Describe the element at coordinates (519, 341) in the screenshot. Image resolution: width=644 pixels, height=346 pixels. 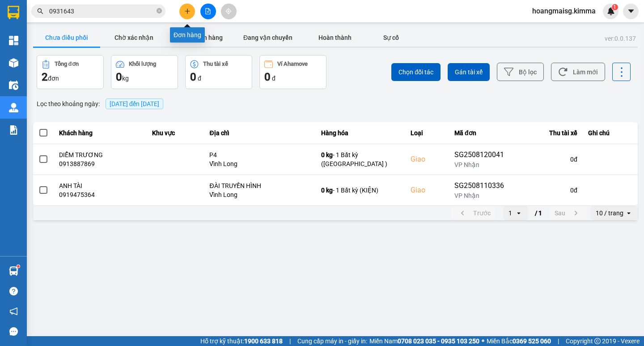
I see `span: Miền Bắc` at that location.